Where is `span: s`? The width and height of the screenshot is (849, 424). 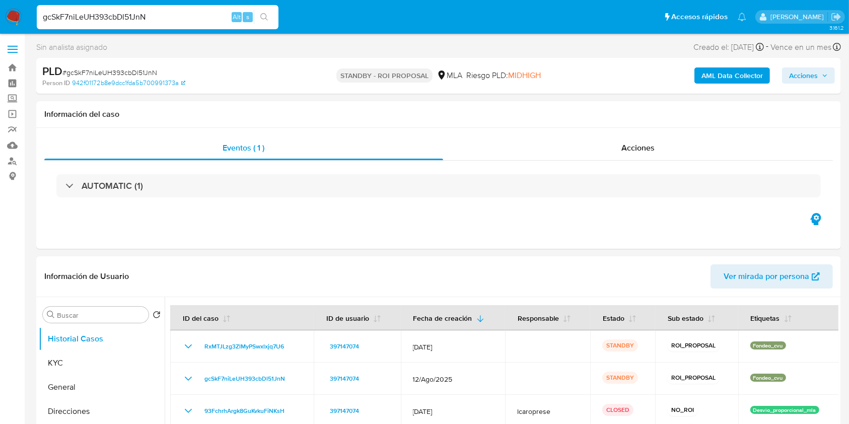
span: s is located at coordinates (248, 17).